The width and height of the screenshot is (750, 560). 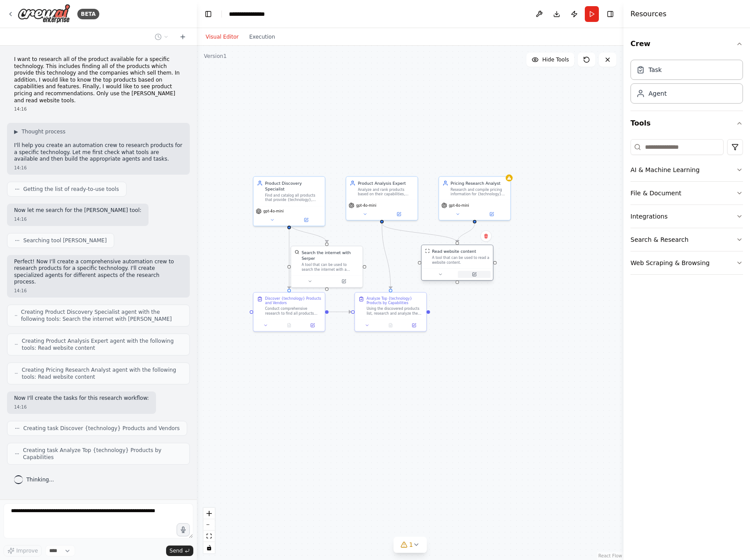 I want to click on p: I want to research all of the product available for a specific technology. This includes finding ..., so click(x=98, y=79).